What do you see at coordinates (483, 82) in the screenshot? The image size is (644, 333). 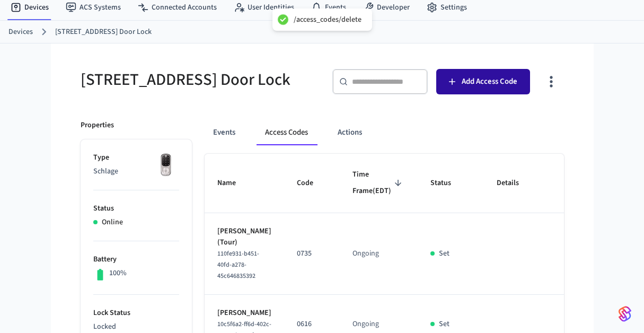 I see `button: Add Access Code` at bounding box center [483, 82].